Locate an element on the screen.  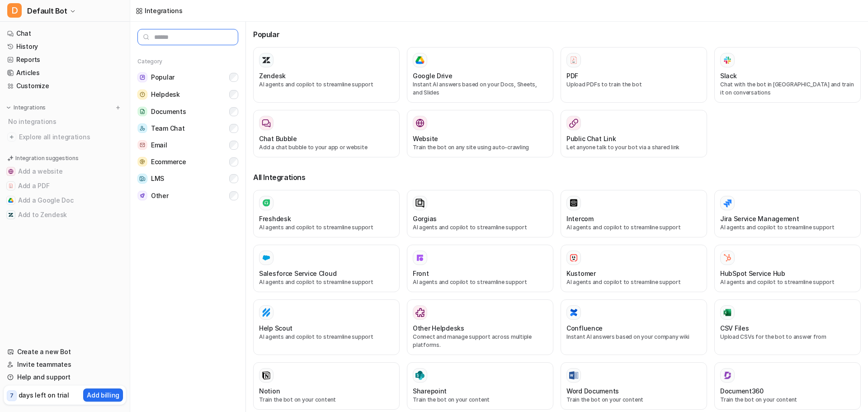
a: History is located at coordinates (64, 47).